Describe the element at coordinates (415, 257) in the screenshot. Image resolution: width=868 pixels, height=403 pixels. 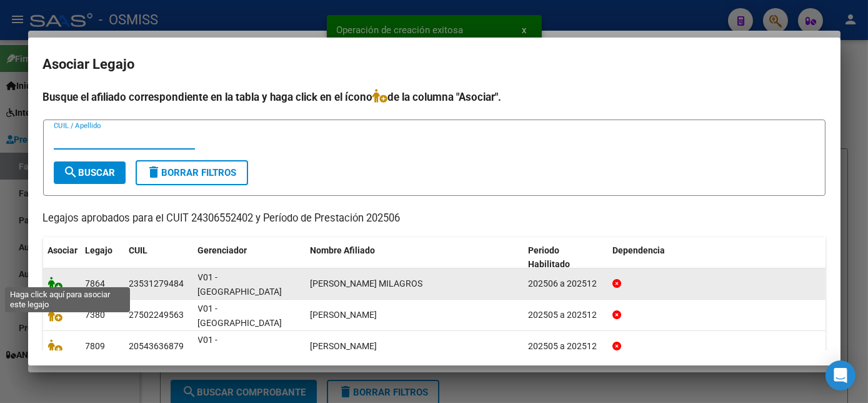
I see `datatable-header-cell: Nombre Afiliado` at that location.